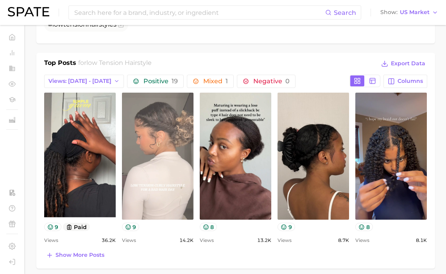  Describe the element at coordinates (175, 81) in the screenshot. I see `span: 19` at that location.